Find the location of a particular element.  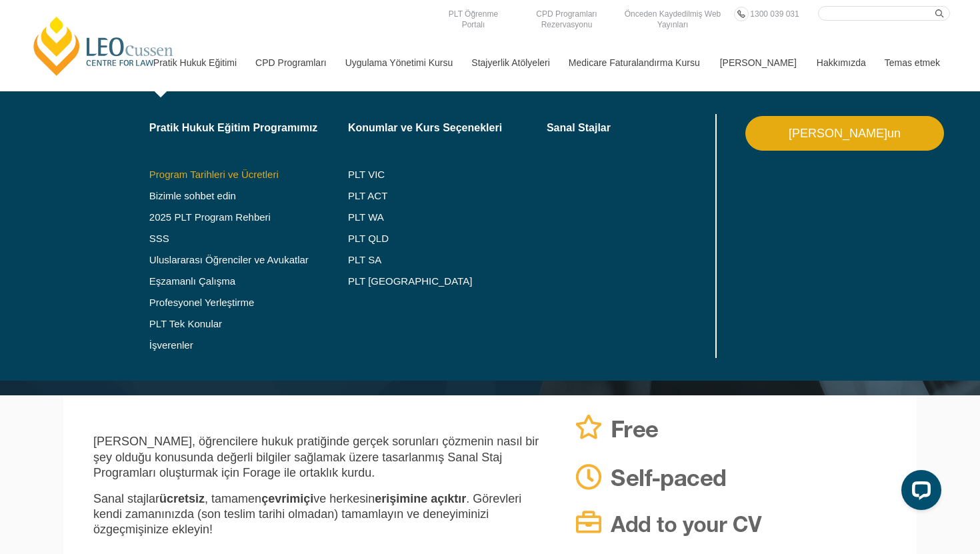

a: PLT ACT is located at coordinates (447, 196).